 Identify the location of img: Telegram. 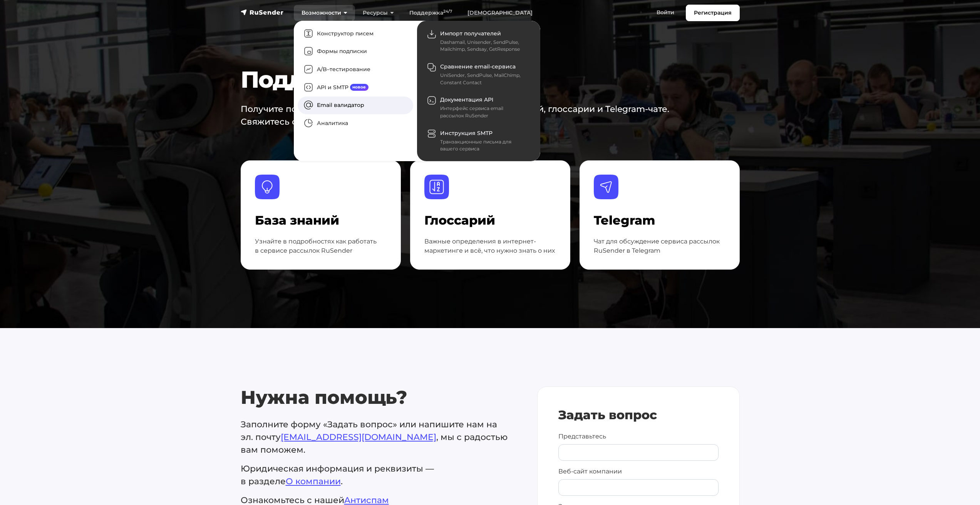
(606, 187).